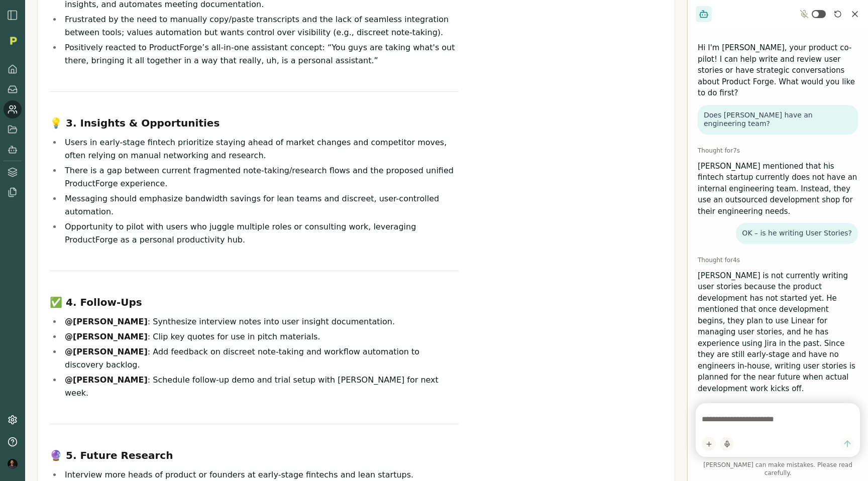 This screenshot has width=868, height=481. Describe the element at coordinates (796, 233) in the screenshot. I see `p: OK – is he writing User Stories?` at that location.